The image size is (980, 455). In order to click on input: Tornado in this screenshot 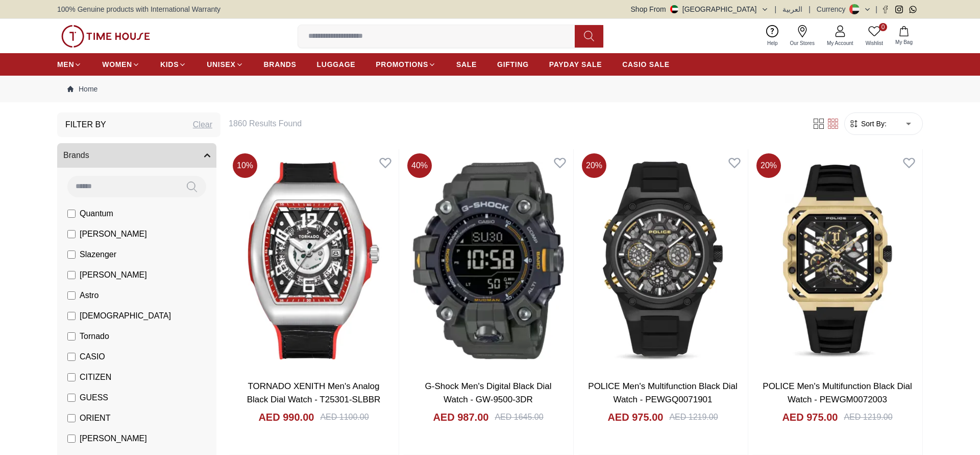, I will do `click(71, 336)`.